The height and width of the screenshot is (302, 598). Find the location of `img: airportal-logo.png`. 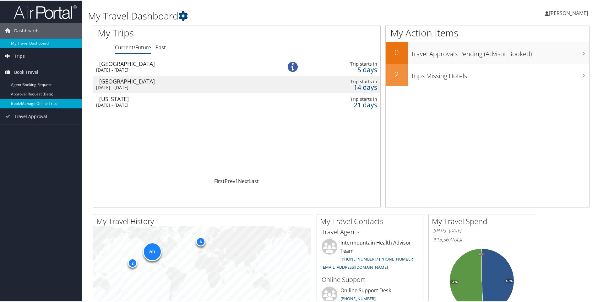

img: airportal-logo.png is located at coordinates (45, 11).